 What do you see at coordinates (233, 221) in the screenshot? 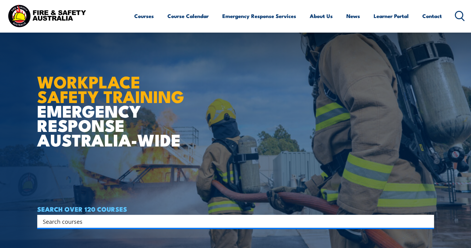
I see `form: Search form` at bounding box center [233, 221].